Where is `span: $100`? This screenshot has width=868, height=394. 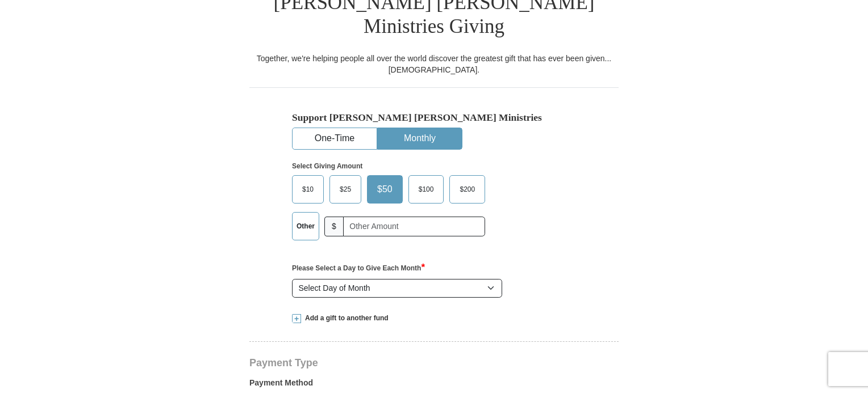
span: $100 is located at coordinates (426, 190).